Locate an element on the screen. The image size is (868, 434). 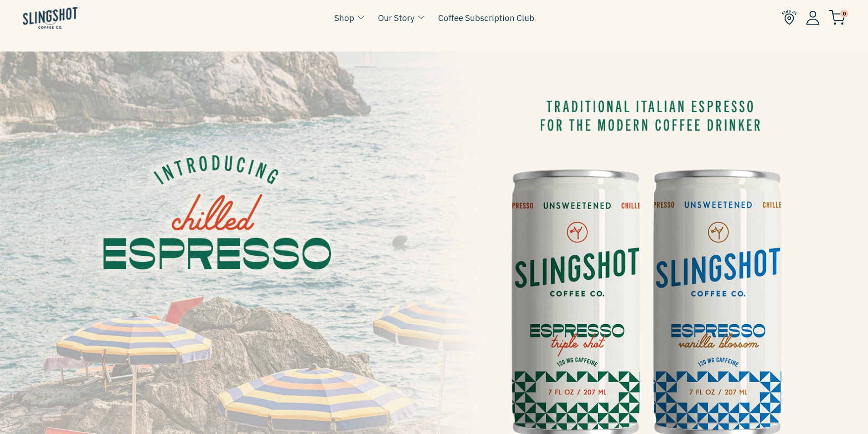
img: cart is located at coordinates (837, 17).